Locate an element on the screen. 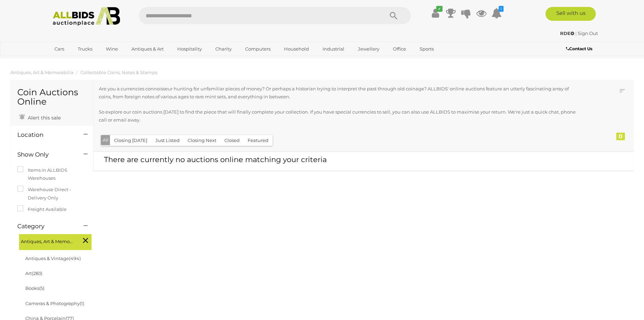 The image size is (644, 320). h1: Coin Auctions Online is located at coordinates (52, 97).